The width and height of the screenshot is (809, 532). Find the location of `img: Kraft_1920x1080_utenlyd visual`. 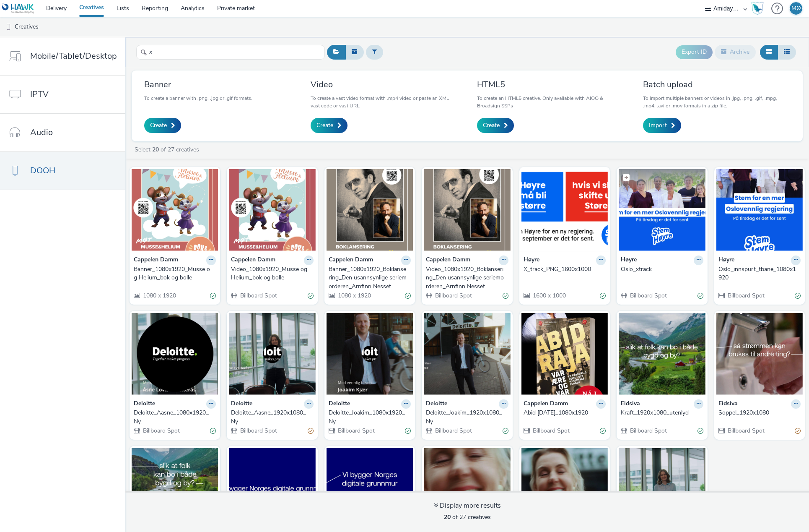

img: Kraft_1920x1080_utenlyd visual is located at coordinates (662, 353).